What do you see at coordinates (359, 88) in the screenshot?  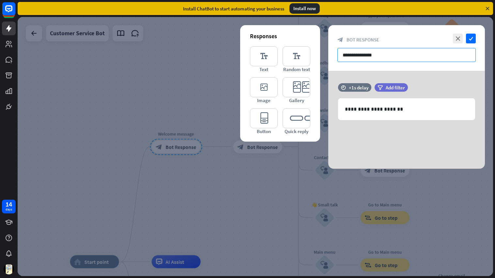 I see `div: +1s delay` at bounding box center [359, 88].